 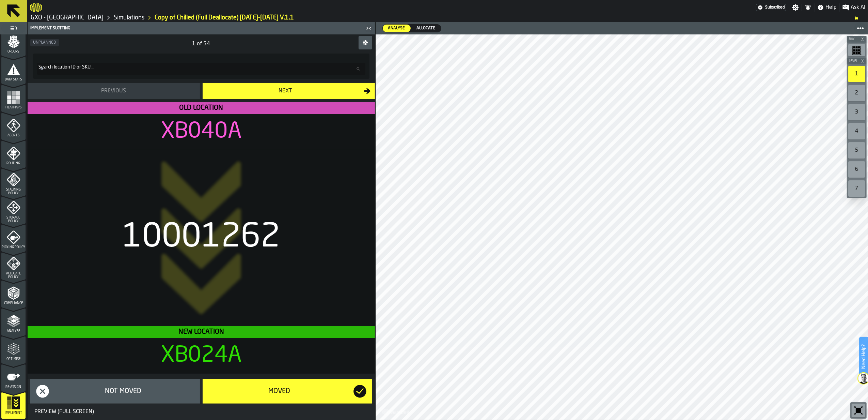 I want to click on a: button-Preview (Full Screen), so click(x=64, y=412).